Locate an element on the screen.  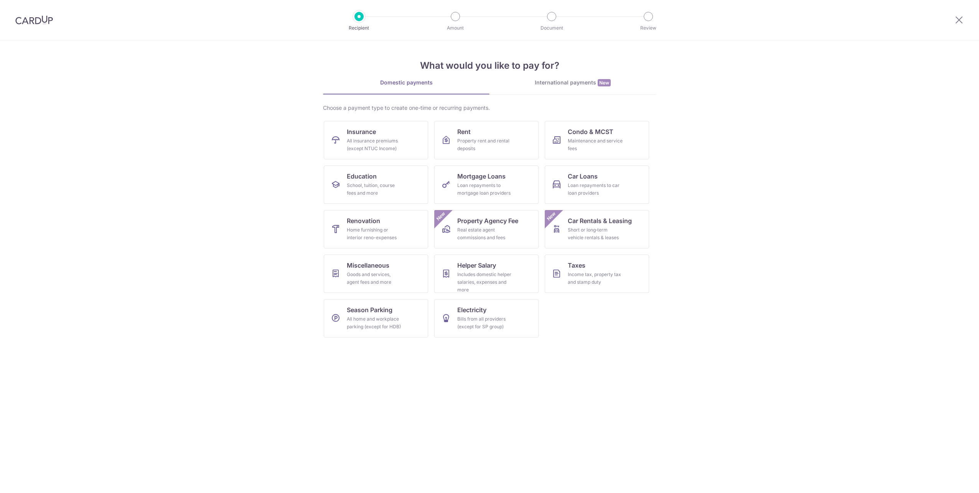
span: Miscellaneous is located at coordinates (368, 265).